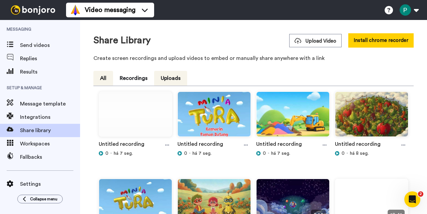 The height and width of the screenshot is (214, 427). Describe the element at coordinates (50, 117) in the screenshot. I see `span: Integrations` at that location.